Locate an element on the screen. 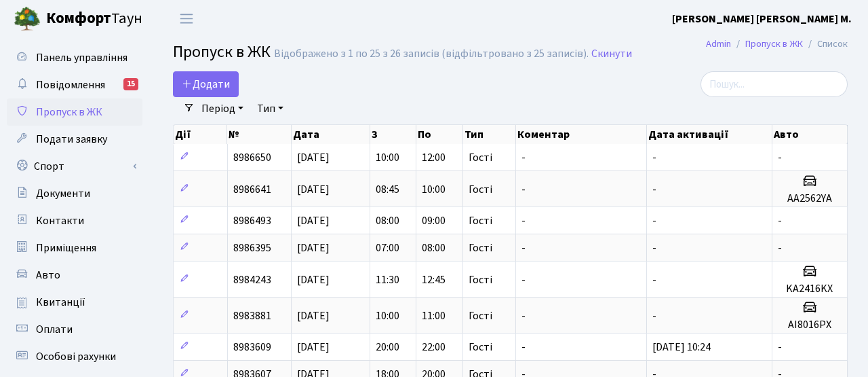 The width and height of the screenshot is (868, 377). span: Приміщення is located at coordinates (66, 248).